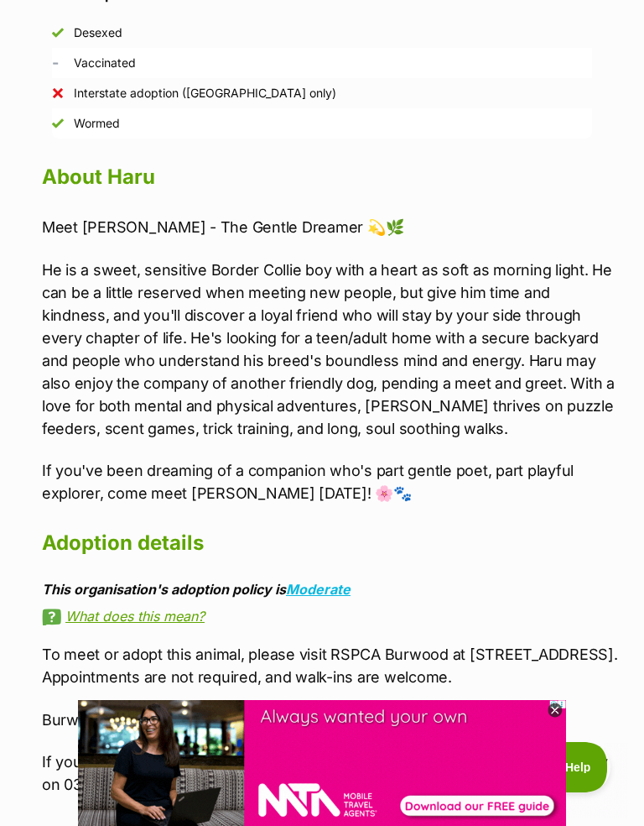  What do you see at coordinates (318, 589) in the screenshot?
I see `a: Moderate` at bounding box center [318, 589].